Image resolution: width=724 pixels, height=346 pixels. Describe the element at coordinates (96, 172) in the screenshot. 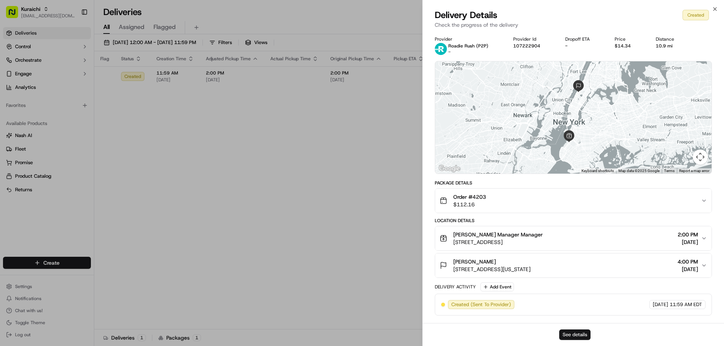

I see `span: API Documentation` at that location.